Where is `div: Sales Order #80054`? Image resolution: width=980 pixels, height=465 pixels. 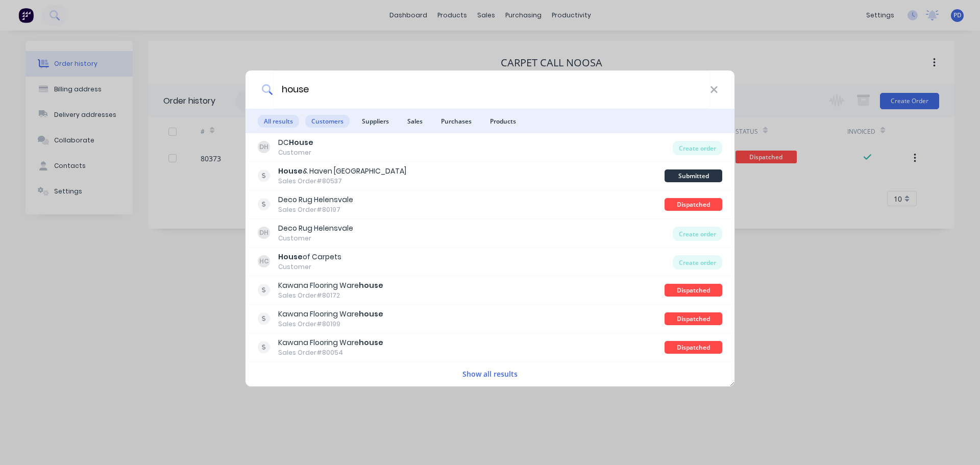
div: Sales Order #80054 is located at coordinates (331, 353).